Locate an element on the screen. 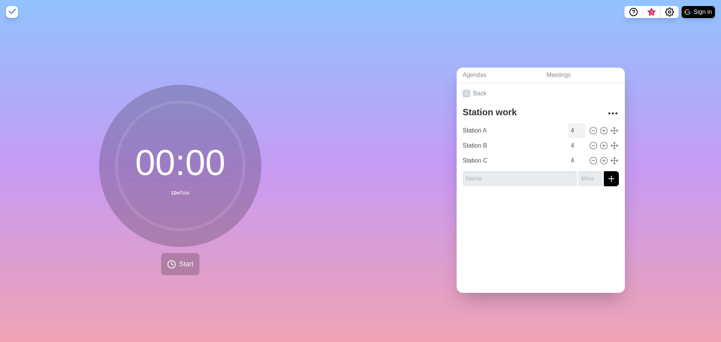  img: google logo is located at coordinates (688, 12).